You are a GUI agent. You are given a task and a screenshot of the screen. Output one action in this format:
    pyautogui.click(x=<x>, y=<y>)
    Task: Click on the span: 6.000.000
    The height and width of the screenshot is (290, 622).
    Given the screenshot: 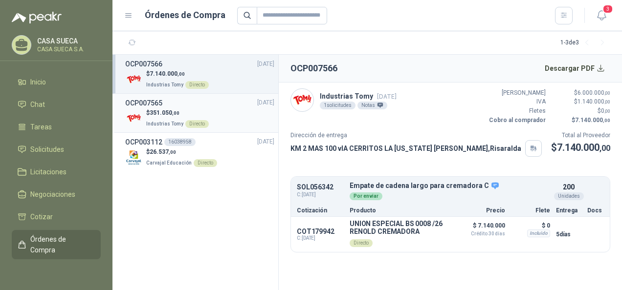 What is the action you would take?
    pyautogui.click(x=593, y=93)
    